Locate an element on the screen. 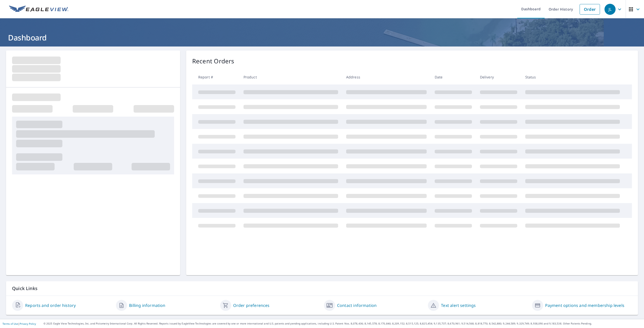 This screenshot has height=328, width=644. p: © 2025 Eagle View Technologies, Inc. and Pictometry International Corp. All Rights Reserved. Repo... is located at coordinates (342, 323).